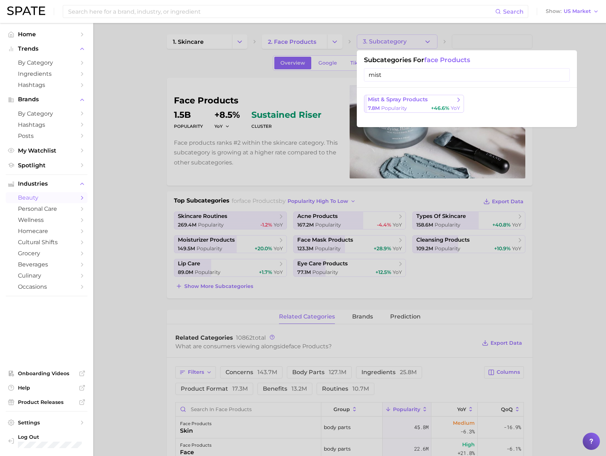 The height and width of the screenshot is (456, 606). What do you see at coordinates (573, 11) in the screenshot?
I see `button: ShowUS Market` at bounding box center [573, 11].